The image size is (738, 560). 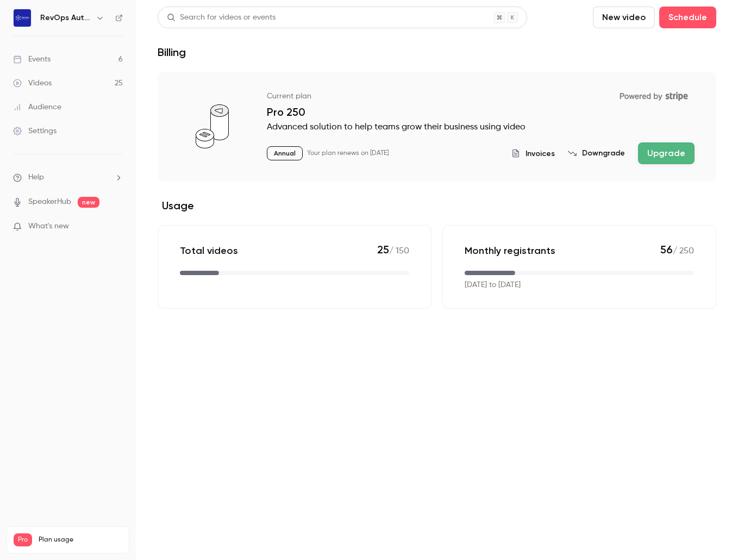 What do you see at coordinates (209, 251) in the screenshot?
I see `p: Total videos` at bounding box center [209, 251].